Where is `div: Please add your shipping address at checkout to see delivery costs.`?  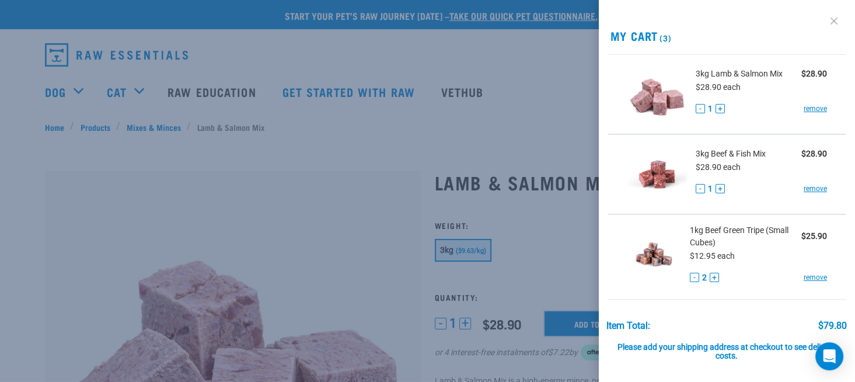
div: Please add your shipping address at checkout to see delivery costs. is located at coordinates (727, 346).